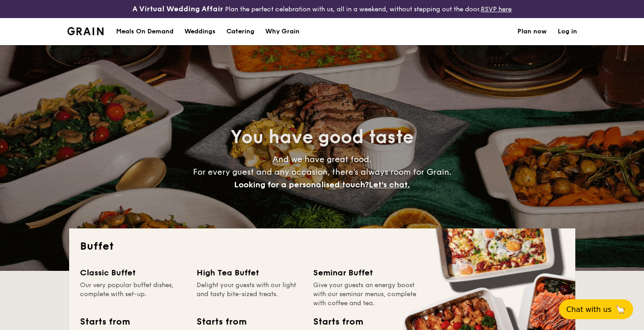  I want to click on div: Delight your guests with our light and tasty bite-sized treats., so click(249, 294).